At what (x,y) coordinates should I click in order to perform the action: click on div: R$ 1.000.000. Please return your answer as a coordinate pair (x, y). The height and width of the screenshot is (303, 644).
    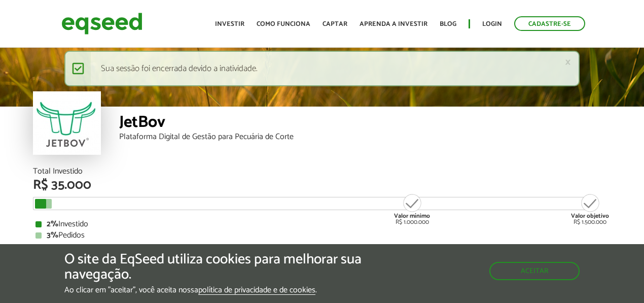
    Looking at the image, I should click on (411, 209).